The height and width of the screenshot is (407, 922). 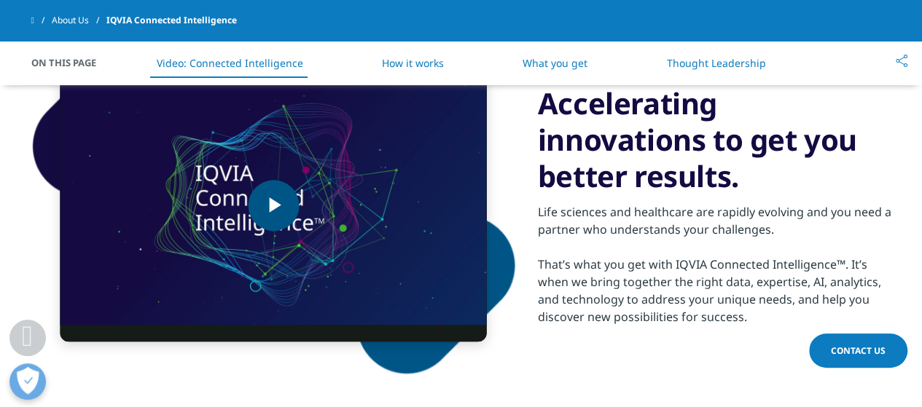 What do you see at coordinates (716, 63) in the screenshot?
I see `a: Thought Leadership` at bounding box center [716, 63].